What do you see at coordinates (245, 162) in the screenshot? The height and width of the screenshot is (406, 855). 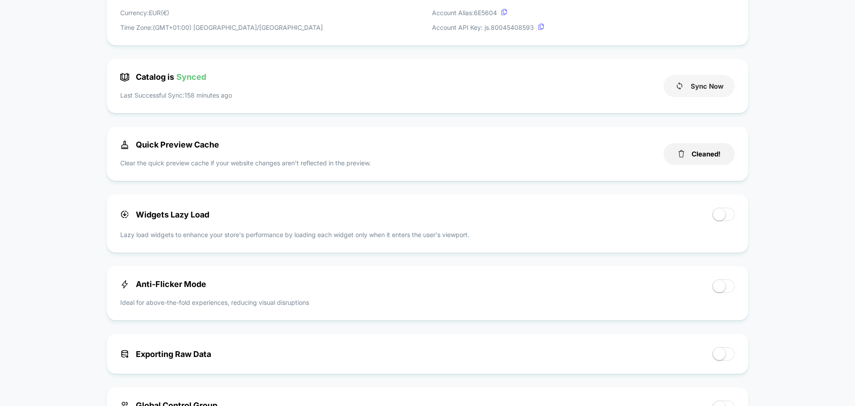 I see `p: Clear the quick preview cache if your website changes aren’t reflected in the preview.` at bounding box center [245, 162].